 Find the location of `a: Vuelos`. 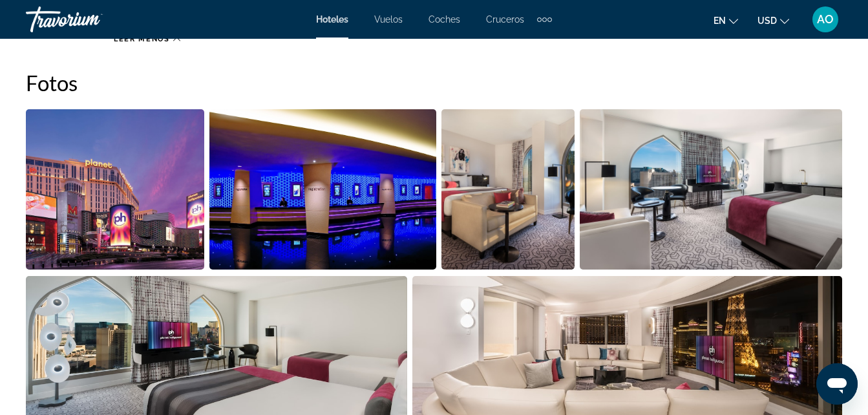

a: Vuelos is located at coordinates (388, 19).